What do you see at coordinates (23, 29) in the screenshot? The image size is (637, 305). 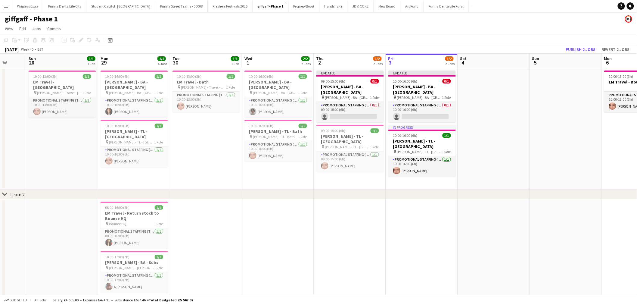 I see `a: Edit` at bounding box center [23, 29].